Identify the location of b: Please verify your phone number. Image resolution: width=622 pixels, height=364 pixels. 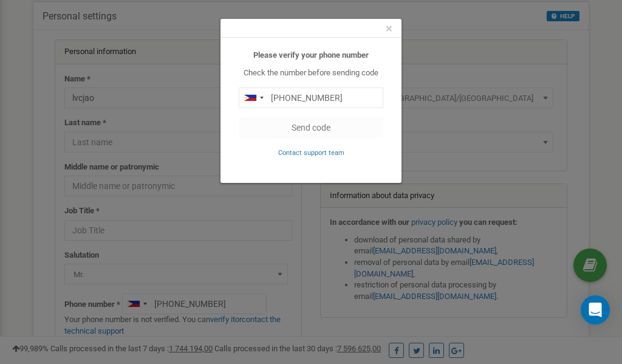
(311, 55).